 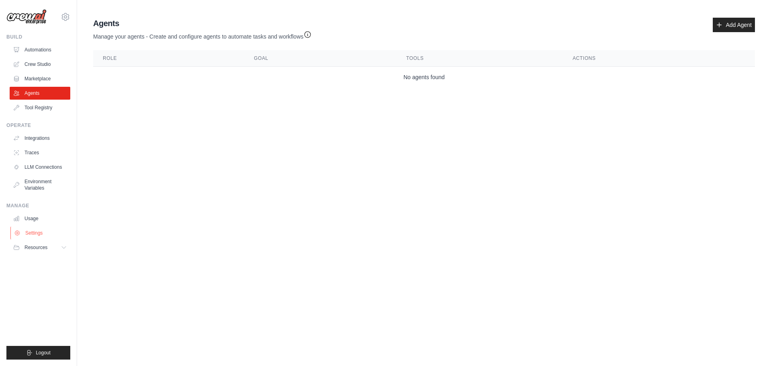 I want to click on a: Environment Variables, so click(x=40, y=185).